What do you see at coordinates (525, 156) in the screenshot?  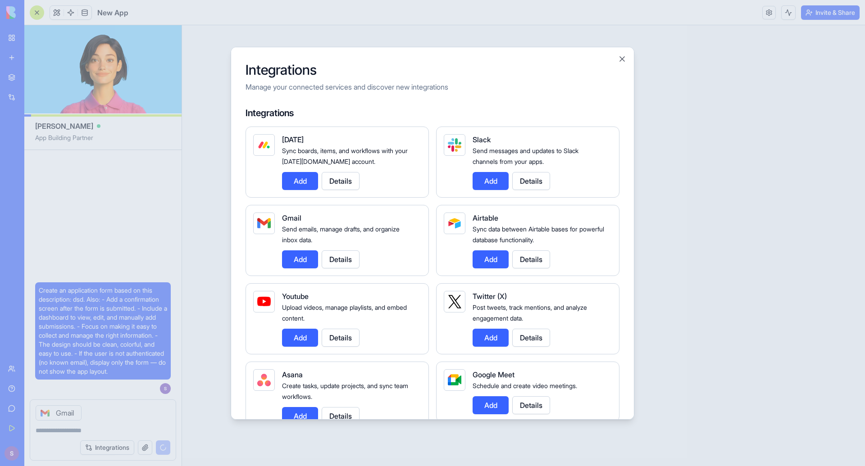 I see `span: Send messages and updates to Slack channels from your apps.` at bounding box center [525, 156].